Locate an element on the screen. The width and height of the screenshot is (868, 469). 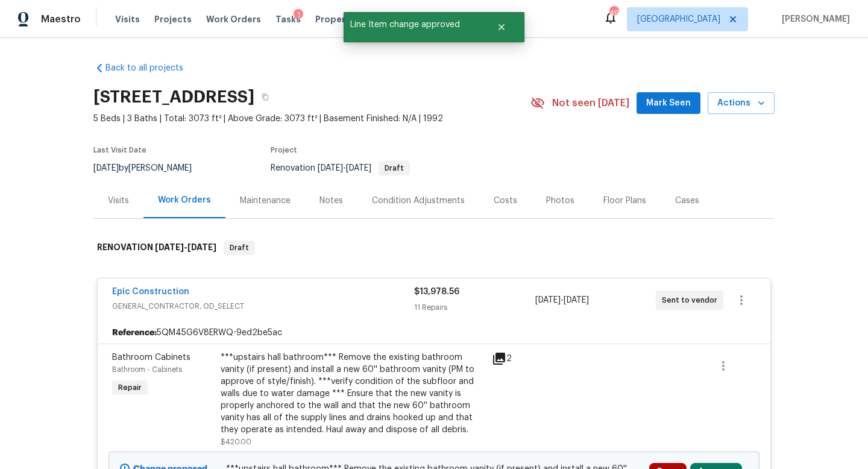
div: Notes is located at coordinates (331, 201).